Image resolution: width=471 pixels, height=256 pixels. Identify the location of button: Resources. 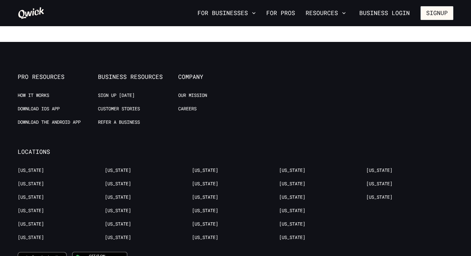
(326, 13).